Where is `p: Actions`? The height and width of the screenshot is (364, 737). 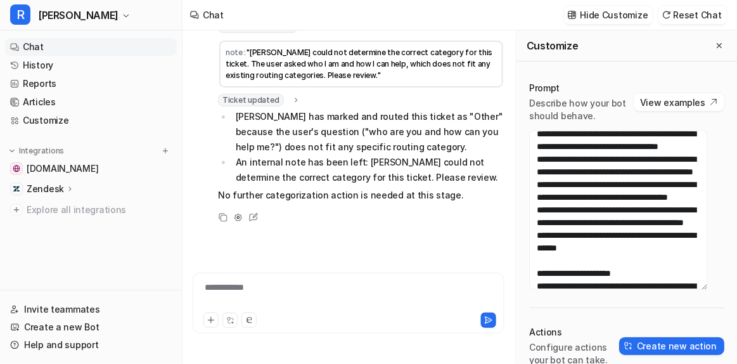 p: Actions is located at coordinates (574, 332).